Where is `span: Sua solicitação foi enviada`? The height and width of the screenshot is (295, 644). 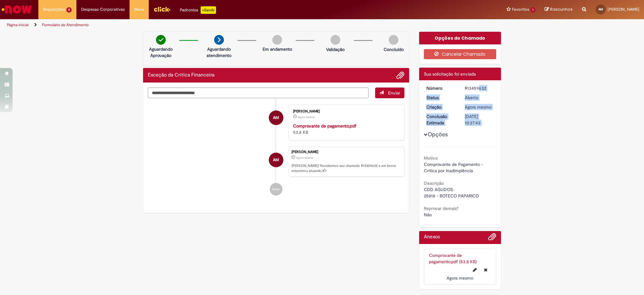
span: Sua solicitação foi enviada is located at coordinates (450, 74).